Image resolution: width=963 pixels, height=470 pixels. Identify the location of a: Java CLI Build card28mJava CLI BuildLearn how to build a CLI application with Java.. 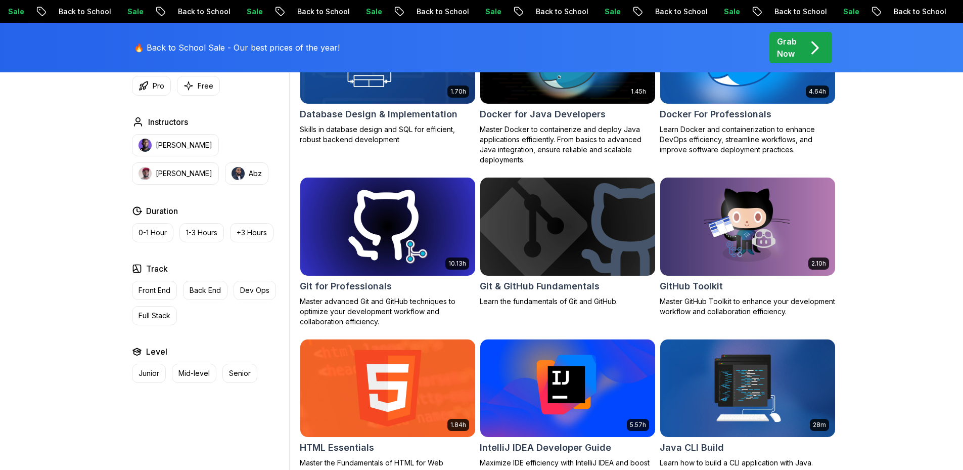
(748, 403).